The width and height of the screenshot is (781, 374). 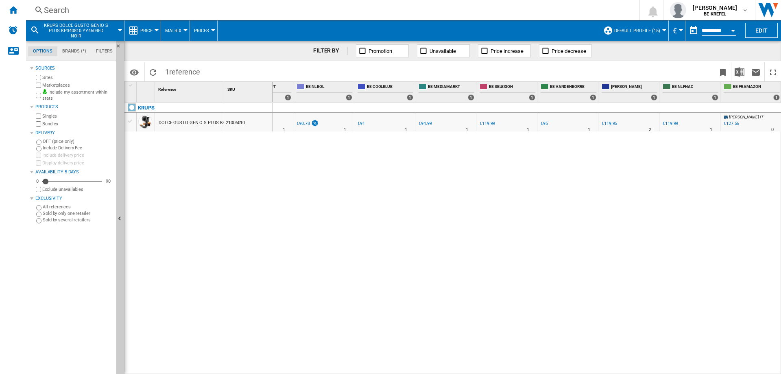 I want to click on div: Default profile (15), so click(x=634, y=31).